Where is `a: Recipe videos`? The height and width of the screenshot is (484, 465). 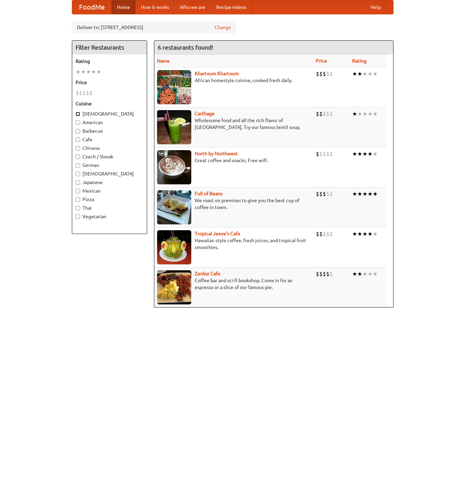
a: Recipe videos is located at coordinates (231, 7).